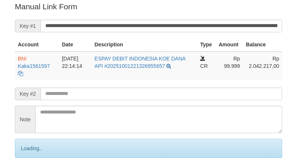  Describe the element at coordinates (140, 62) in the screenshot. I see `a: ESPAY DEBIT INDONESIA KOE DANA API #20251001221326955657` at that location.